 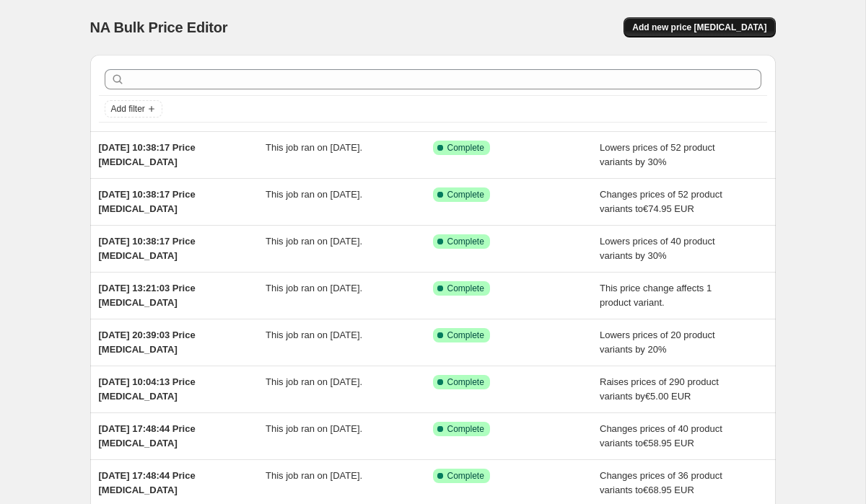 What do you see at coordinates (669, 208) in the screenshot?
I see `span: €74.95 EUR` at bounding box center [669, 208].